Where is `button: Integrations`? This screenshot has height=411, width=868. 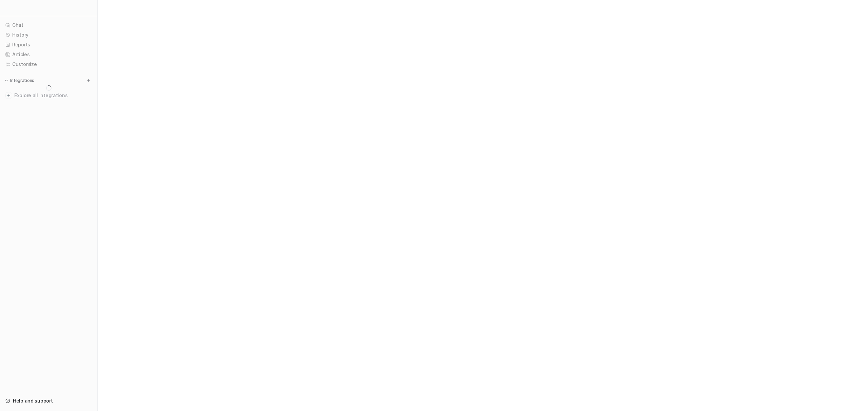 button: Integrations is located at coordinates (19, 80).